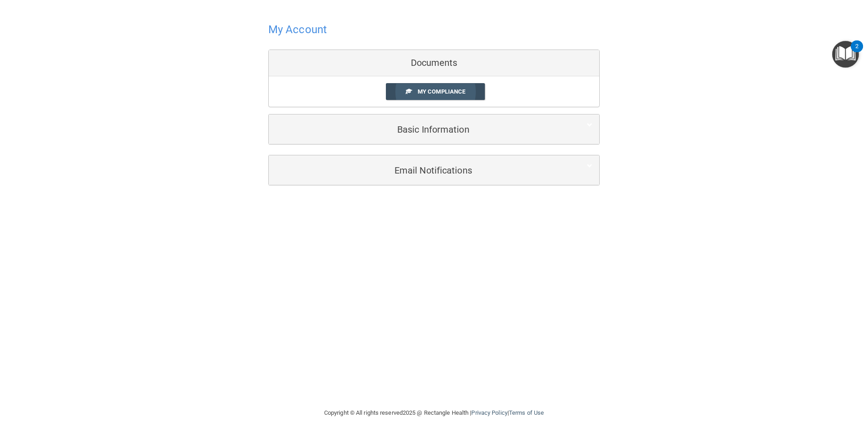 Image resolution: width=868 pixels, height=437 pixels. I want to click on div: Copyright © All rights reserved 2025 @ Rectangle Health | |, so click(434, 413).